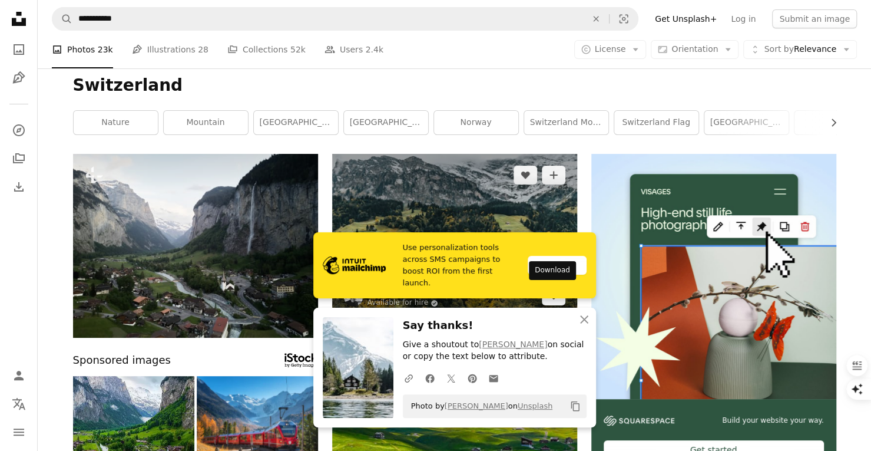  I want to click on a: Unsplash, so click(535, 405).